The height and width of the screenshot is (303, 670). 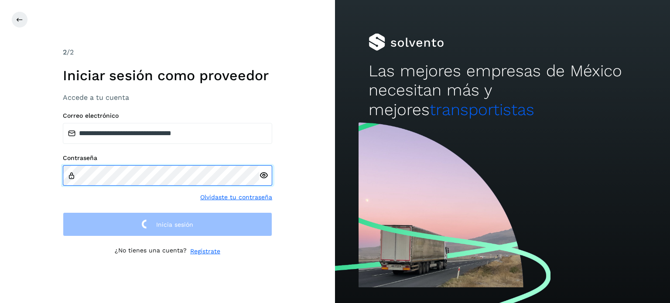 What do you see at coordinates (482, 109) in the screenshot?
I see `span: transportistas` at bounding box center [482, 109].